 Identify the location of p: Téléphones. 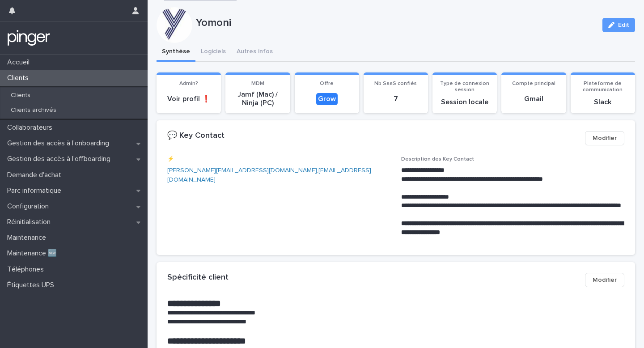
(28, 269).